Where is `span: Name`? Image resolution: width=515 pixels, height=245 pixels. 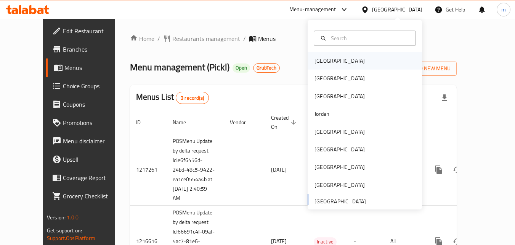 span: Name is located at coordinates (184, 122).